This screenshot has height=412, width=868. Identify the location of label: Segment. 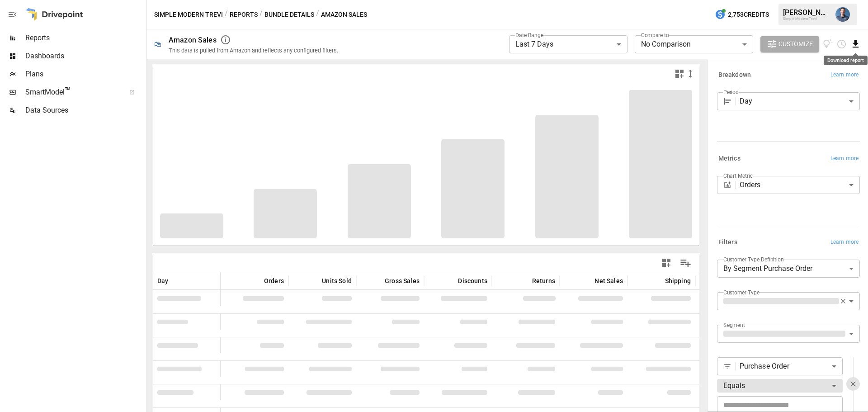
(734, 325).